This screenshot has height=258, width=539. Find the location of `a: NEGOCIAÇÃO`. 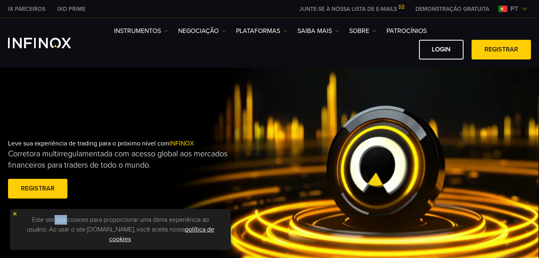

a: NEGOCIAÇÃO is located at coordinates (202, 31).